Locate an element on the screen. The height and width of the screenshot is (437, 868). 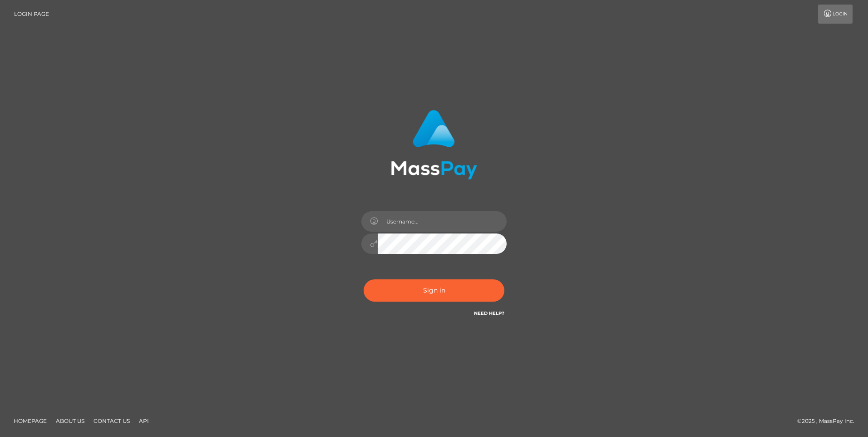
a: Homepage is located at coordinates (30, 421).